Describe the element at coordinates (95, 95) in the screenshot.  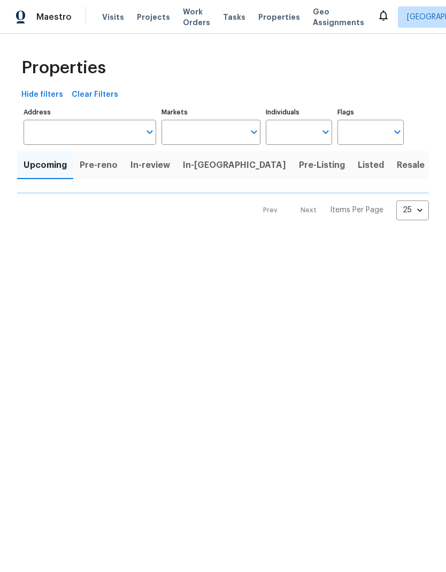
I see `span: Clear Filters` at that location.